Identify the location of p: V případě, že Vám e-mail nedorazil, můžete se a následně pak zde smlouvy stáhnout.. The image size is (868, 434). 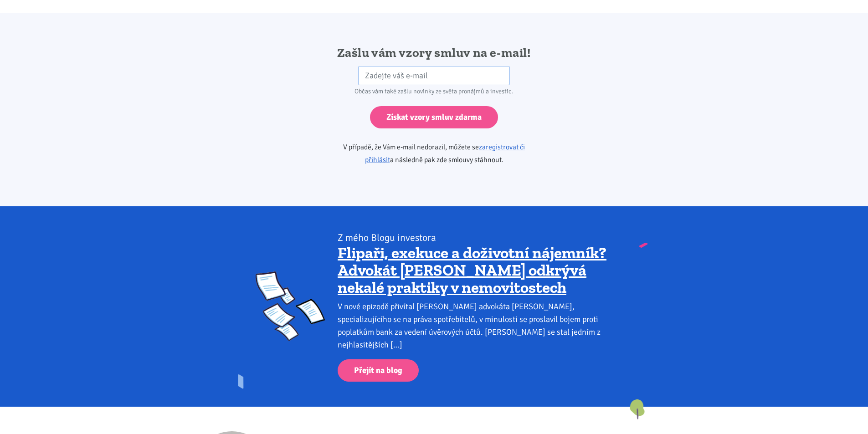
(434, 154).